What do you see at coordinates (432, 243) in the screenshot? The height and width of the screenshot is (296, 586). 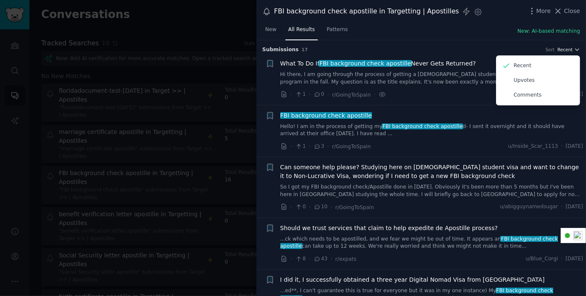 I see `a: ...ck which needs to be apostilled, and we fear we might be out of time. It appears anFBI backgro...` at bounding box center [432, 243].